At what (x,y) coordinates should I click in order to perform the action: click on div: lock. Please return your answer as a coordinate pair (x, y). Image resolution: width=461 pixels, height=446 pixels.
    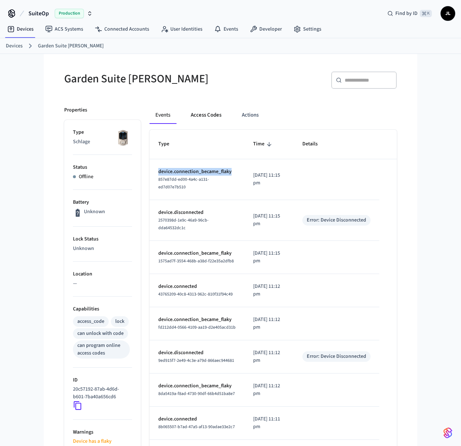
    Looking at the image, I should click on (120, 322).